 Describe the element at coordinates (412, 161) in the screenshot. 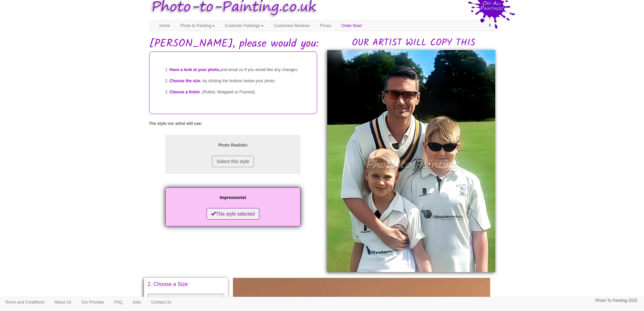

I see `img: Sam, please would you:` at that location.